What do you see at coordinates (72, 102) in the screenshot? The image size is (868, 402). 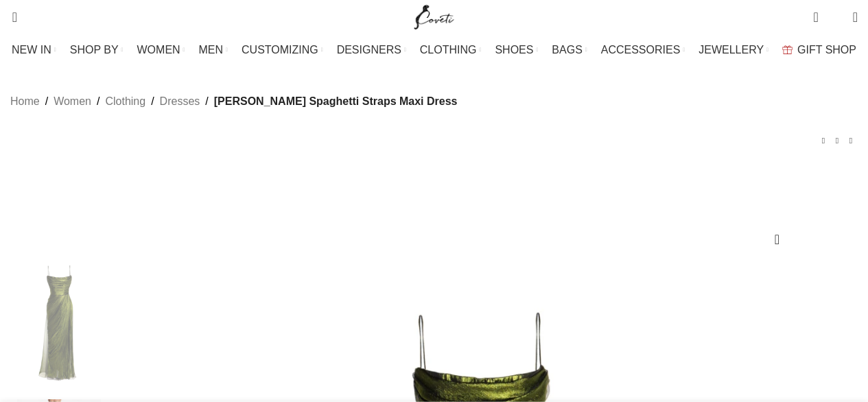 I see `a: Women` at bounding box center [72, 102].